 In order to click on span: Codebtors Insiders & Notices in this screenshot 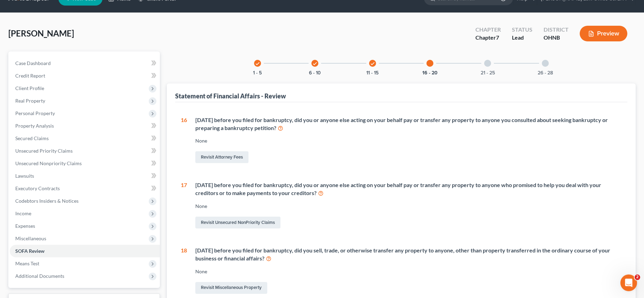, I will do `click(47, 201)`.